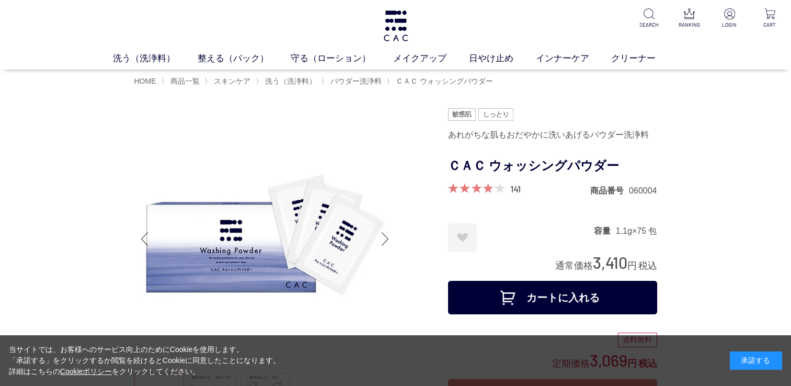 The height and width of the screenshot is (386, 791). I want to click on a: パウダー洗浄料, so click(355, 81).